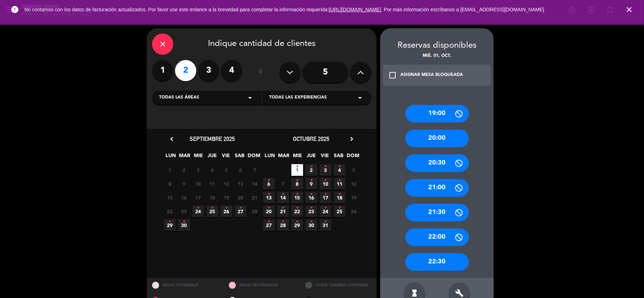 The image size is (644, 298). I want to click on span: 31, so click(326, 225).